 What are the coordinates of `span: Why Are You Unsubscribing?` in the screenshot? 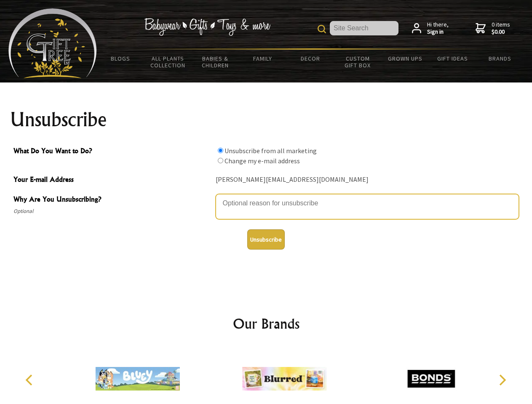 It's located at (112, 200).